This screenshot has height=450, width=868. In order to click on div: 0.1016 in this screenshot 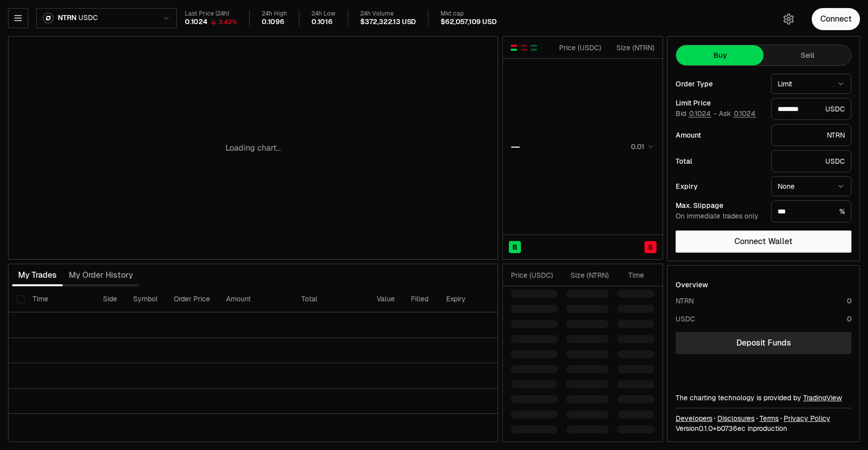, I will do `click(322, 22)`.